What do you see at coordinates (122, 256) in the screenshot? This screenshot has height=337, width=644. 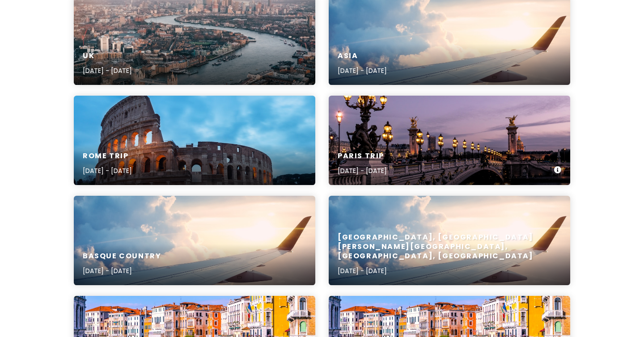 I see `h6: Basque country` at bounding box center [122, 256].